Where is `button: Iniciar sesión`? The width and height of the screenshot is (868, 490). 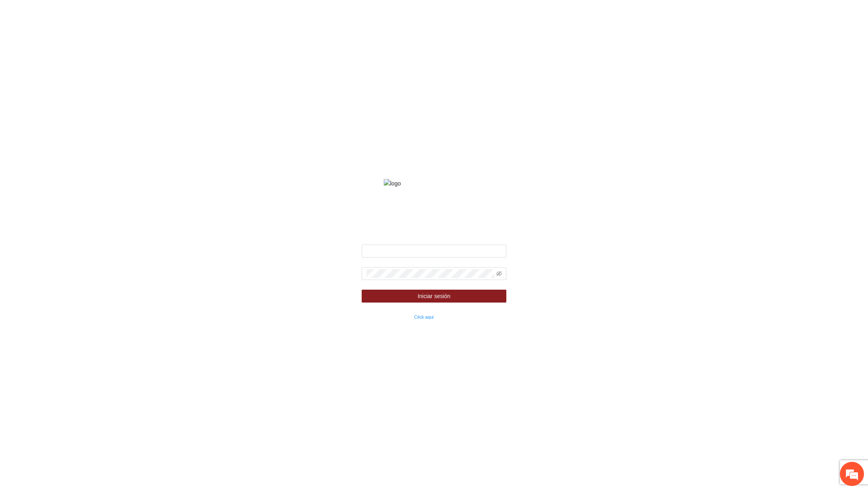
button: Iniciar sesión is located at coordinates (434, 296).